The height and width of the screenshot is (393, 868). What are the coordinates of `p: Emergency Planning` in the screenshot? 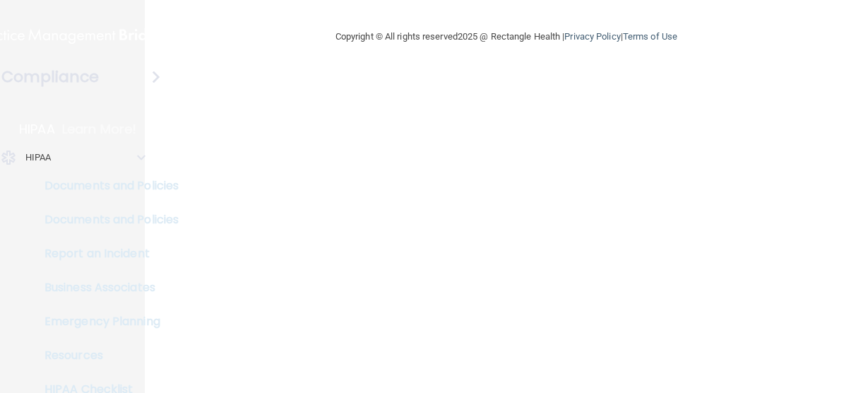 It's located at (105, 322).